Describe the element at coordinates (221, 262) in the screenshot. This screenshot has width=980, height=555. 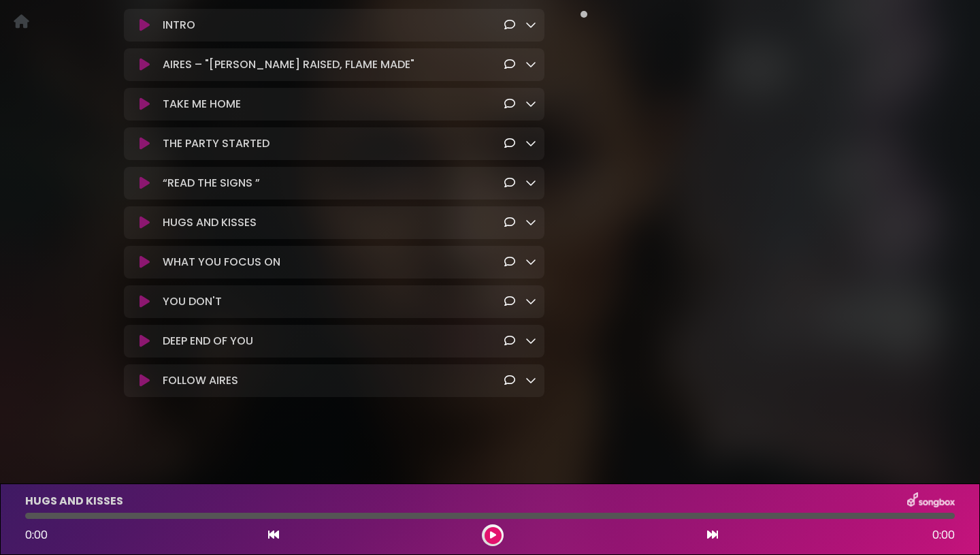
I see `p: WHAT YOU FOCUS ON` at that location.